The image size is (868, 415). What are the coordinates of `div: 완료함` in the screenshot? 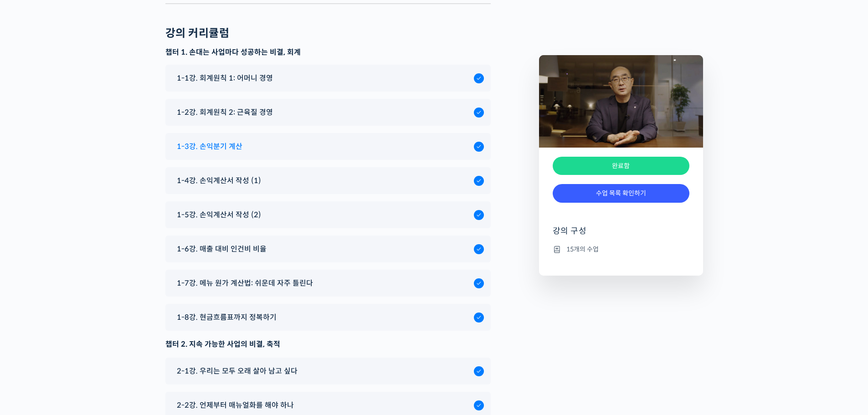 It's located at (621, 165).